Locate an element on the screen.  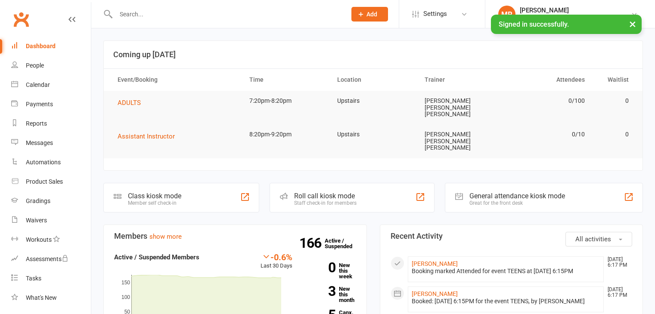
a: Workouts is located at coordinates (51, 240).